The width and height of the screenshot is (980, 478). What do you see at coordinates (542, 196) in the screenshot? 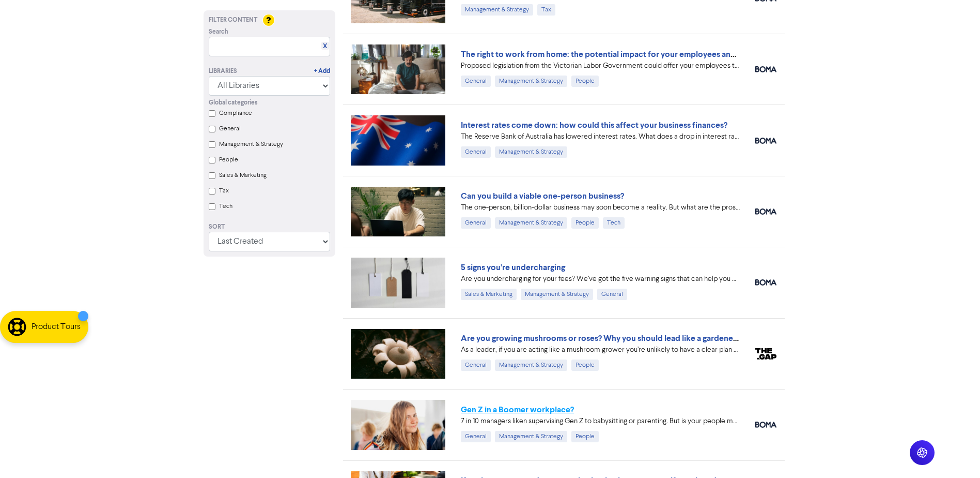
I see `a: Can you build a viable one-person business?` at bounding box center [542, 196].